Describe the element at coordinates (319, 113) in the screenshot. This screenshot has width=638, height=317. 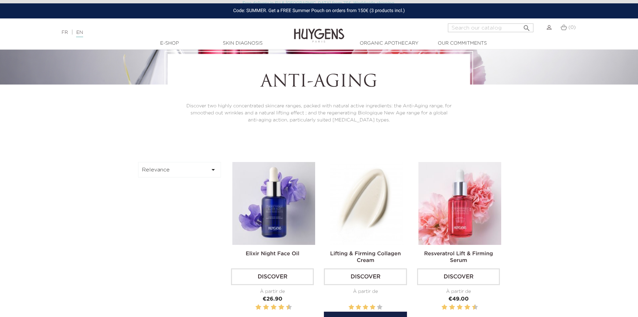
I see `p: Discover two highly concentrated skincare ranges, packed with natural active ingredients: the Ant...` at that location.